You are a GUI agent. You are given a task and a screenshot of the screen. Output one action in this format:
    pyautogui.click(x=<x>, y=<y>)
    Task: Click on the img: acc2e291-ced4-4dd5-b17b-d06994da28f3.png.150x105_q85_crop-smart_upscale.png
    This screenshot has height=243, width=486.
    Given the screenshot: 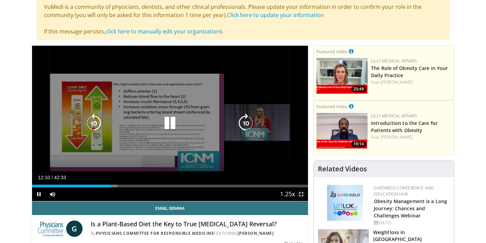 What is the action you would take?
    pyautogui.click(x=342, y=131)
    